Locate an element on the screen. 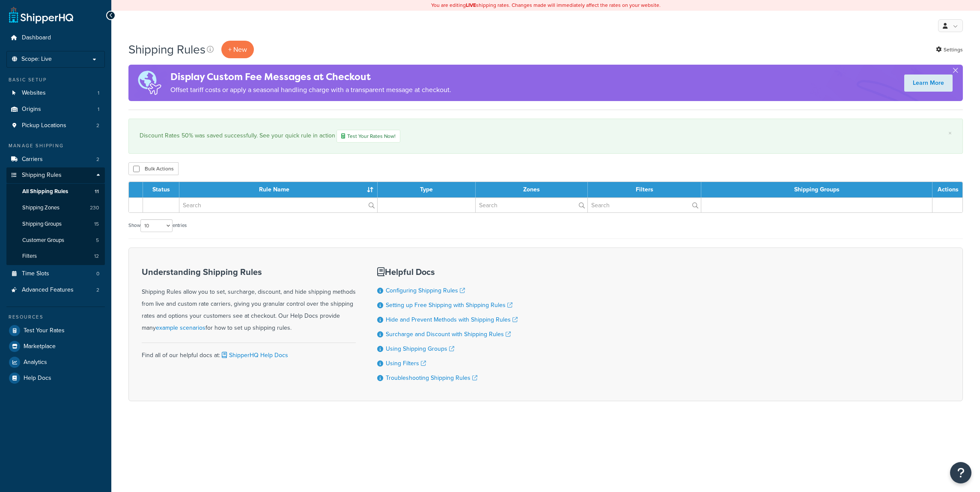 The width and height of the screenshot is (980, 492). a: Using Shipping Groups is located at coordinates (420, 349).